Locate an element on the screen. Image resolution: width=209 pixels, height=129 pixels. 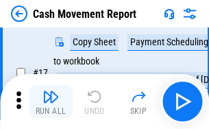
span: # 17 is located at coordinates (40, 73).